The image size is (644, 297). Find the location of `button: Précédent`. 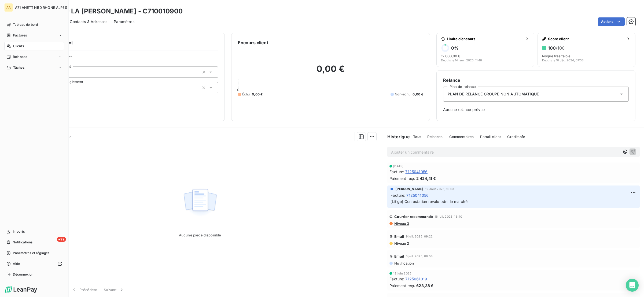

button: Précédent is located at coordinates (84, 290).